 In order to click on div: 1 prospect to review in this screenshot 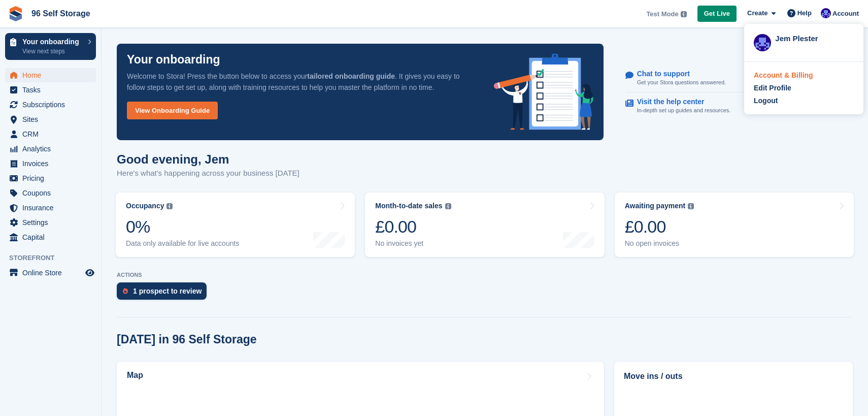, I will do `click(167, 291)`.